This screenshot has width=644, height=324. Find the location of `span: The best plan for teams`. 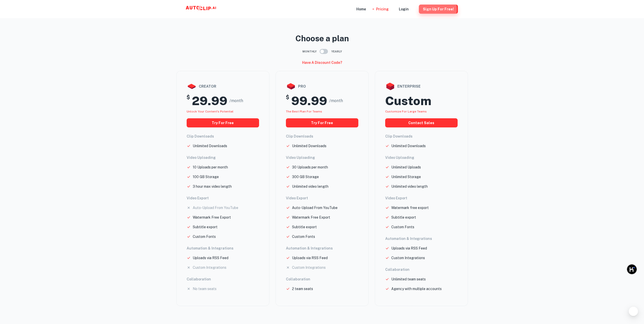

span: The best plan for teams is located at coordinates (304, 111).